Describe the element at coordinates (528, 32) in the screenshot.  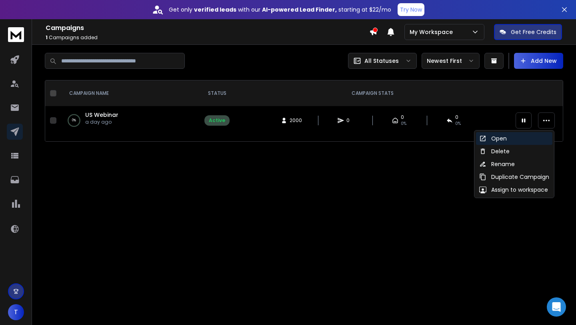
I see `button: Get Free Credits` at that location.